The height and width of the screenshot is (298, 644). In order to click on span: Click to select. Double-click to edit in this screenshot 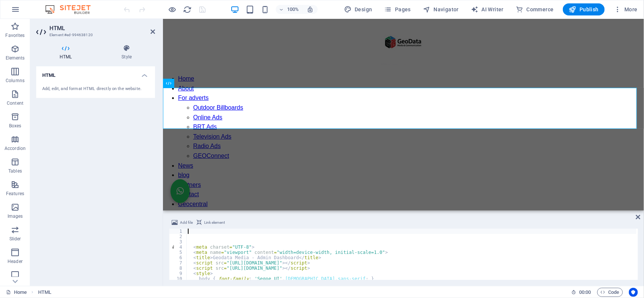, I will do `click(45, 293)`.